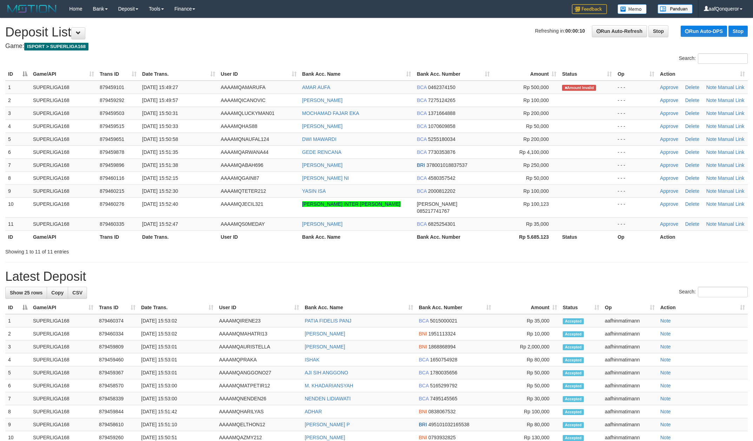 The image size is (753, 441). What do you see at coordinates (117, 386) in the screenshot?
I see `td: 879458570` at bounding box center [117, 386].